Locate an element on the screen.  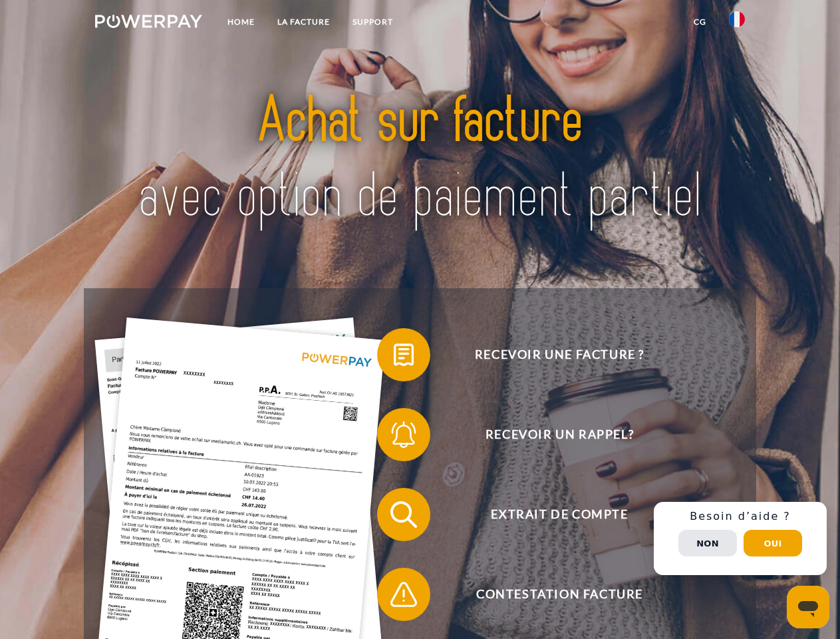
img: title-powerpay_fr.svg is located at coordinates (420, 159).